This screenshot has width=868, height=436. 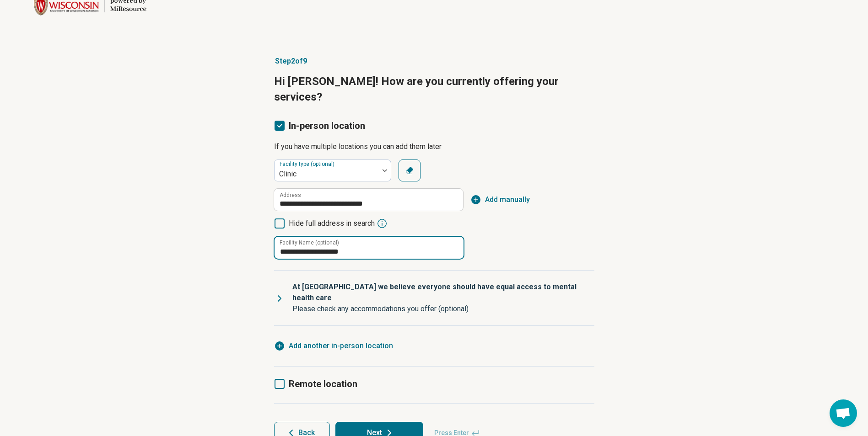 What do you see at coordinates (341, 346) in the screenshot?
I see `span: Add another in-person location` at bounding box center [341, 346].